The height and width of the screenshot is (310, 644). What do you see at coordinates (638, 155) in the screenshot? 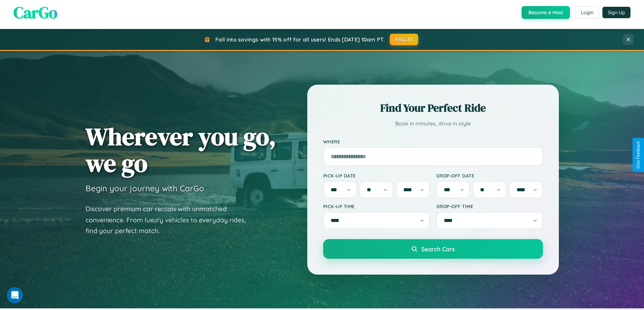
I see `div: Give Feedback` at bounding box center [638, 155].